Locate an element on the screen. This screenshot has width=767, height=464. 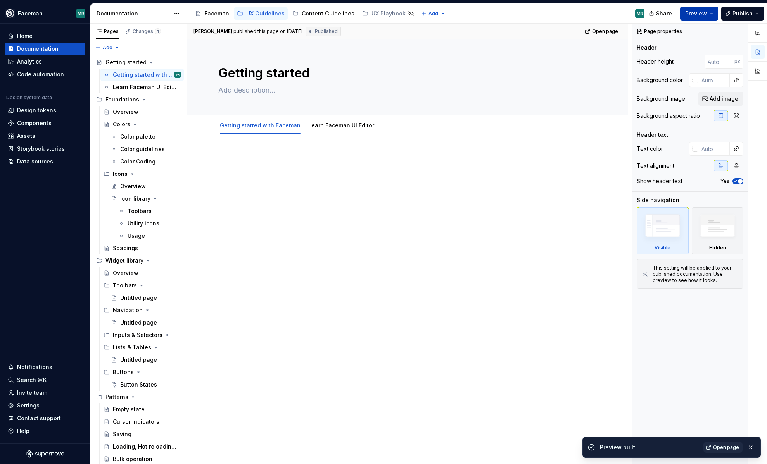
div: Loading, Hot reloading & Caching is located at coordinates (145, 447).